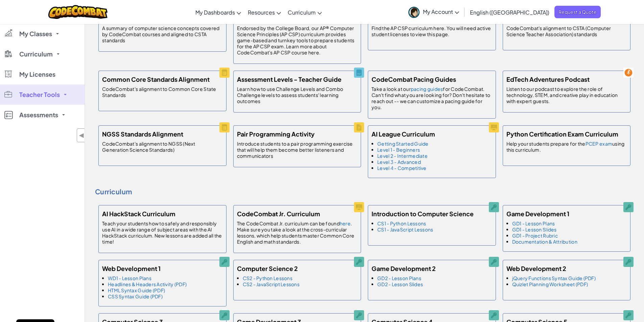 The height and width of the screenshot is (322, 644). Describe the element at coordinates (36, 34) in the screenshot. I see `span: My Classes` at that location.